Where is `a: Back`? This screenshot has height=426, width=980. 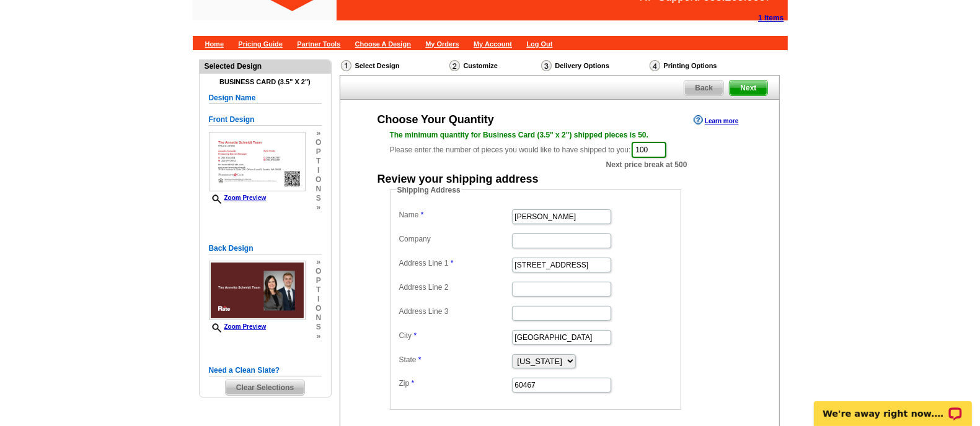 a: Back is located at coordinates (703, 88).